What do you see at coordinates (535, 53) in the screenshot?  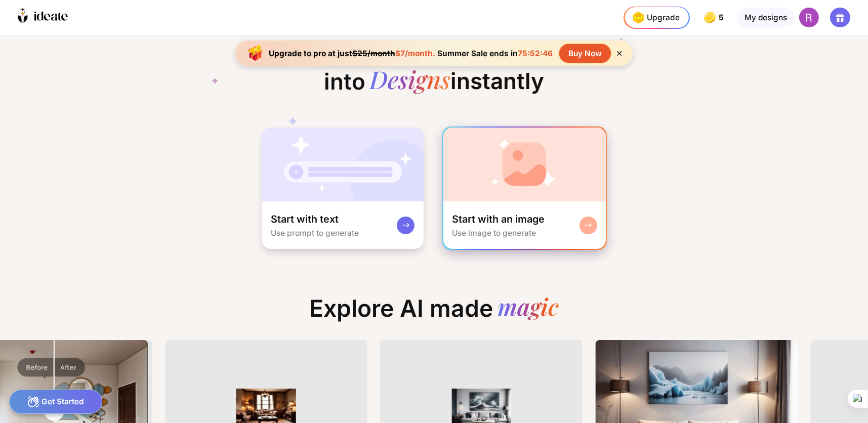 I see `span: 75:52:46` at bounding box center [535, 53].